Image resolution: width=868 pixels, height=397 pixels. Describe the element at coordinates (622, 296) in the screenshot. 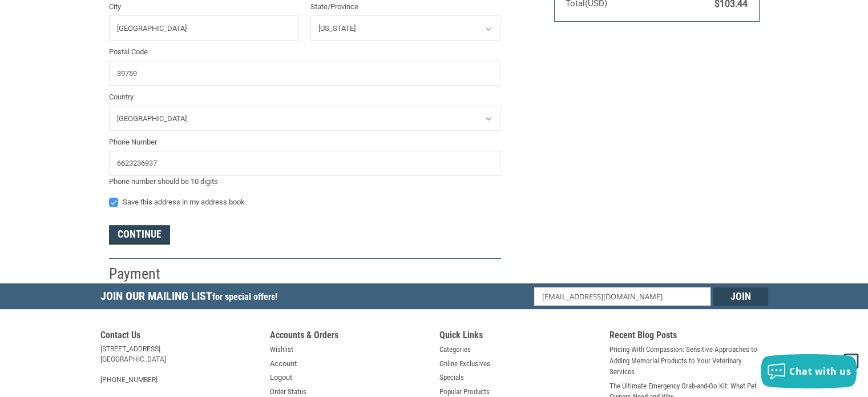

I see `input: Email` at that location.